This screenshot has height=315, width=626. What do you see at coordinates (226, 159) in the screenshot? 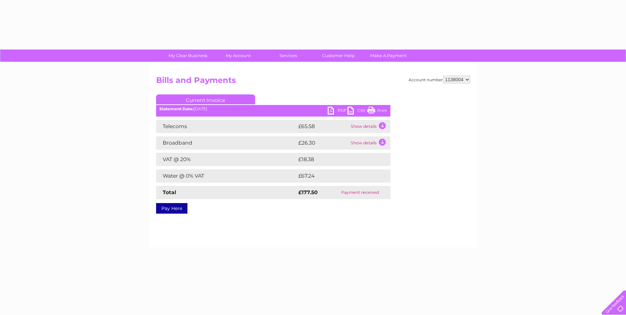
I see `td: VAT @ 20%` at bounding box center [226, 159].